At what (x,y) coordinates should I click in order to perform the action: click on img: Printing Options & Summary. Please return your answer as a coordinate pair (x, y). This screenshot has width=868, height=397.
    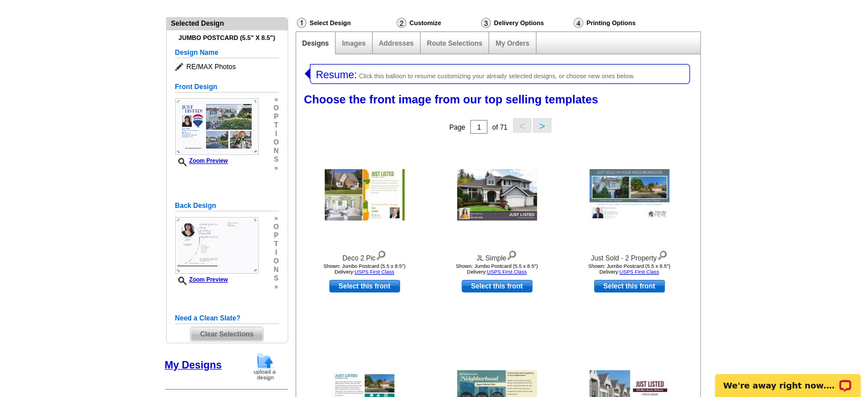
    Looking at the image, I should click on (578, 23).